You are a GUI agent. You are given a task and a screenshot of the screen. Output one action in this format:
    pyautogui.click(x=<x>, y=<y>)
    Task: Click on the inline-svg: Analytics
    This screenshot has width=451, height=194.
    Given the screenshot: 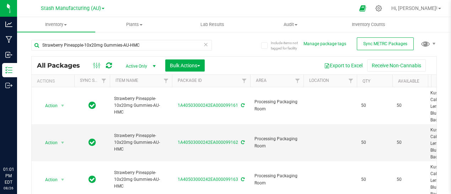 What is the action you would take?
    pyautogui.click(x=9, y=24)
    